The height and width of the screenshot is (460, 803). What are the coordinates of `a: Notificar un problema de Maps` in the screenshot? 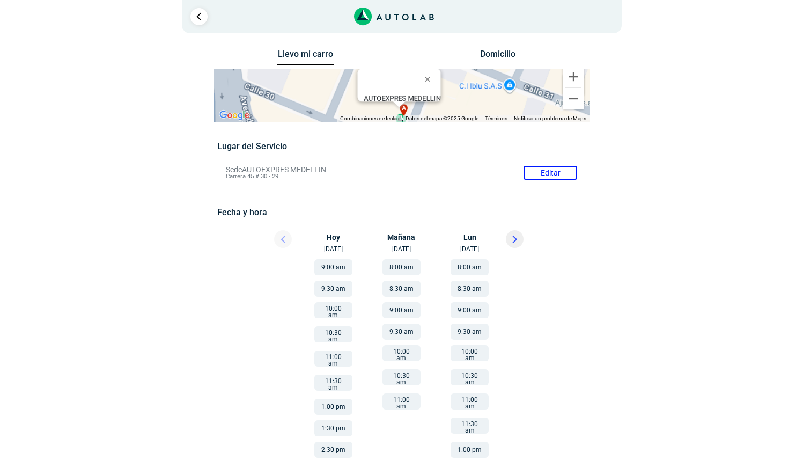 It's located at (550, 118).